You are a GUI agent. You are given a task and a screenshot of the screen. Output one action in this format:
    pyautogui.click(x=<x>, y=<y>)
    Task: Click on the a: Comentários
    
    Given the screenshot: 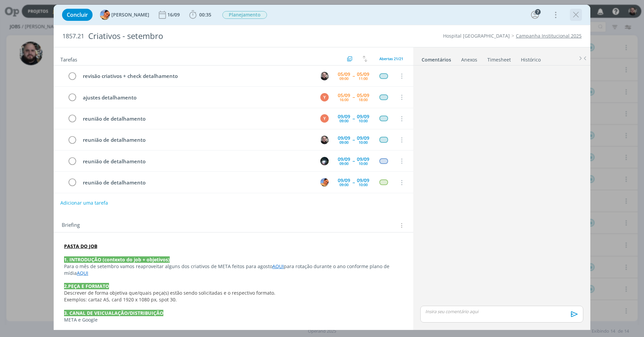 What is the action you would take?
    pyautogui.click(x=436, y=58)
    